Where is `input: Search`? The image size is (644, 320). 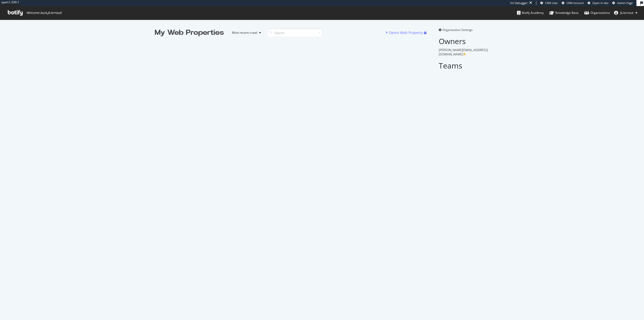 input: Search is located at coordinates (295, 33).